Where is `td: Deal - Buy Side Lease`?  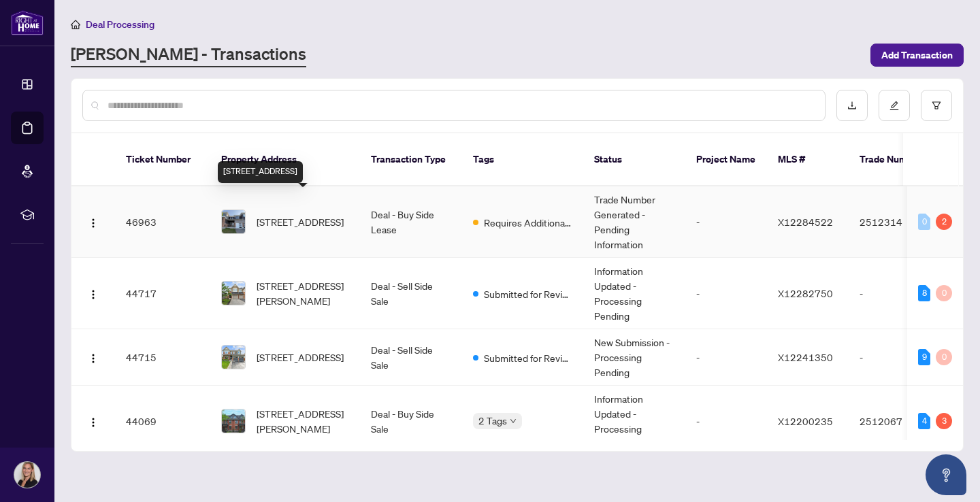
td: Deal - Buy Side Lease is located at coordinates (411, 222).